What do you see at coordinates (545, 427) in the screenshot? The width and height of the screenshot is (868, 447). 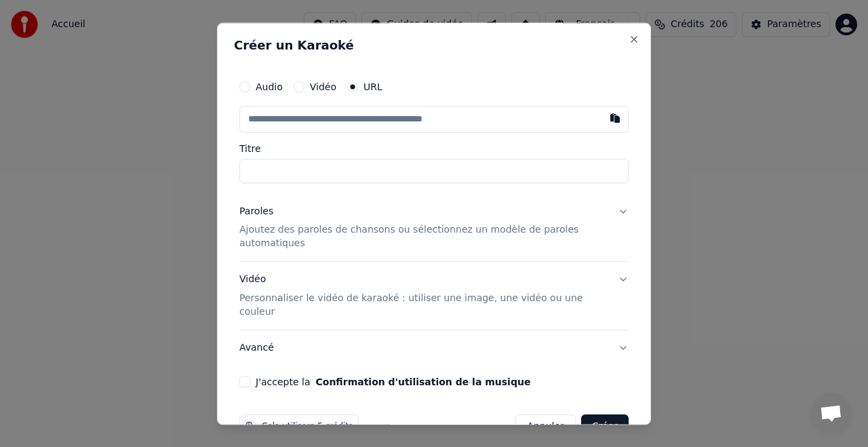 I see `button: Annuler` at bounding box center [545, 427].